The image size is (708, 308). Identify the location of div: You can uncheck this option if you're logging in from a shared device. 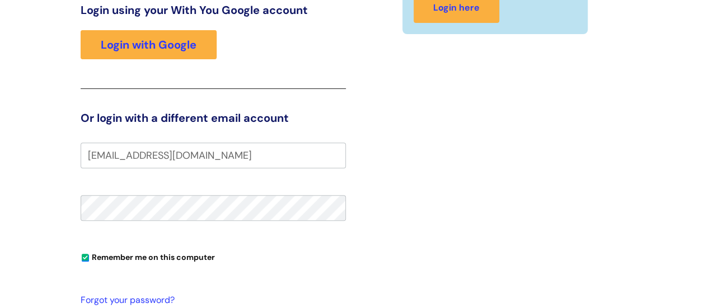
(213, 257).